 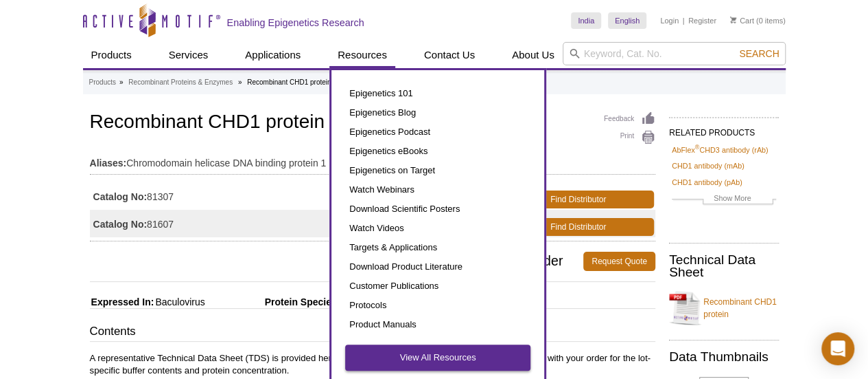 I want to click on h2: Data Thumbnails, so click(x=724, y=357).